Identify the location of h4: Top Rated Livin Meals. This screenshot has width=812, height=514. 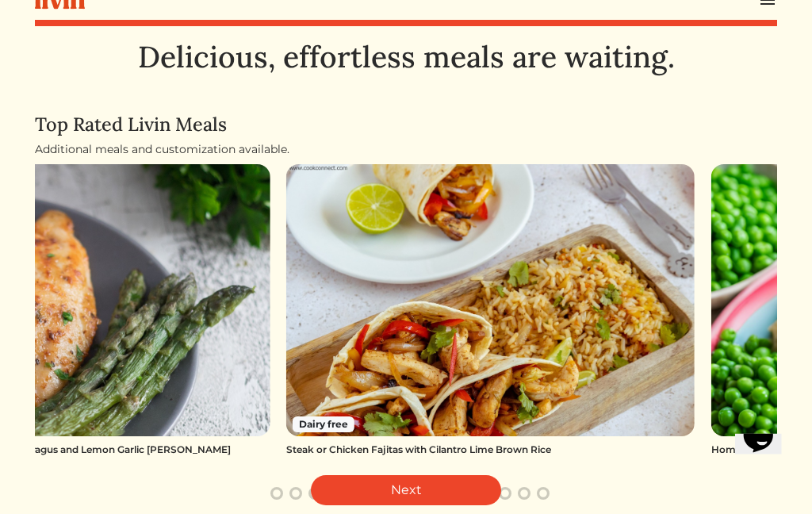
(406, 124).